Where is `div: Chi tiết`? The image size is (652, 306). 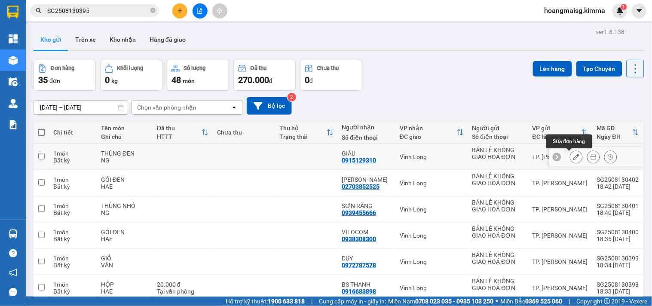
div: Chi tiết is located at coordinates (73, 132).